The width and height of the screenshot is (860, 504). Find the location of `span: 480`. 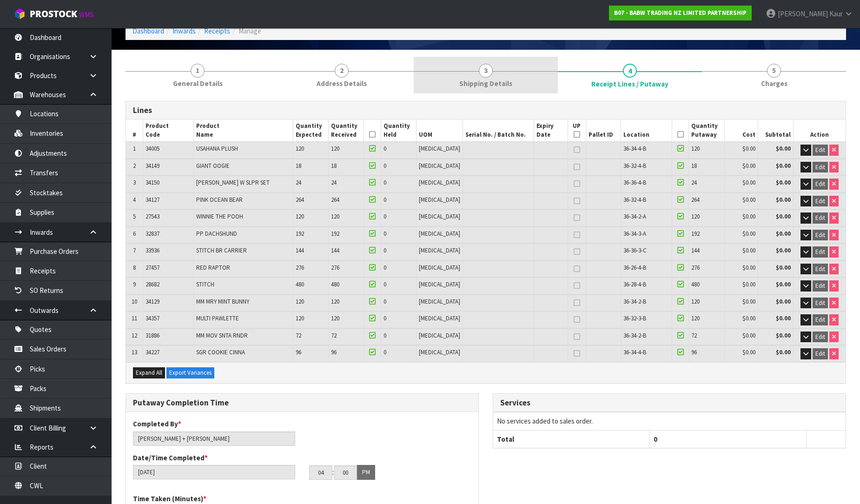

span: 480 is located at coordinates (300, 284).